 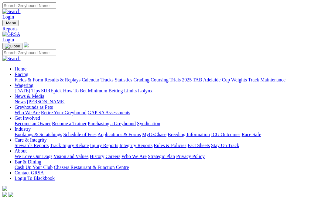 I want to click on a: Racing, so click(x=21, y=74).